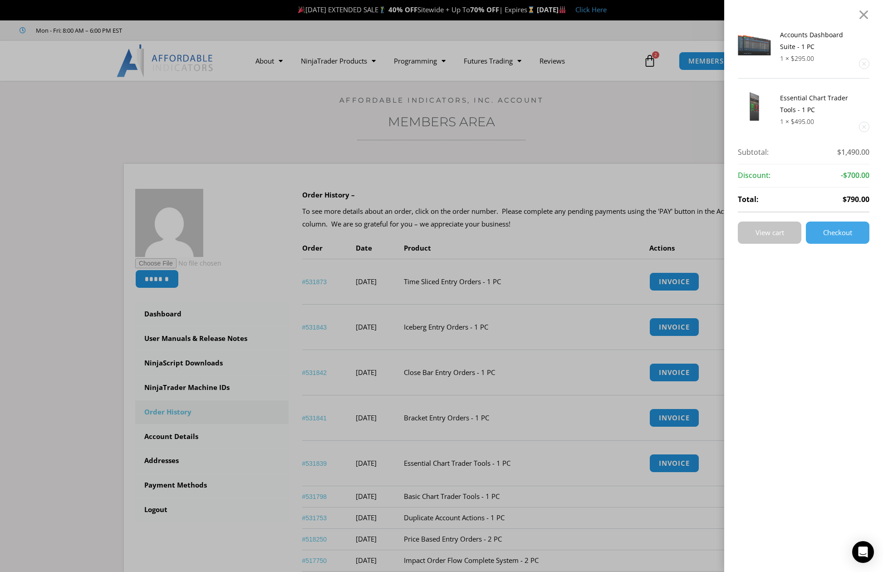 The height and width of the screenshot is (572, 883). I want to click on span: $1,490.00, so click(853, 152).